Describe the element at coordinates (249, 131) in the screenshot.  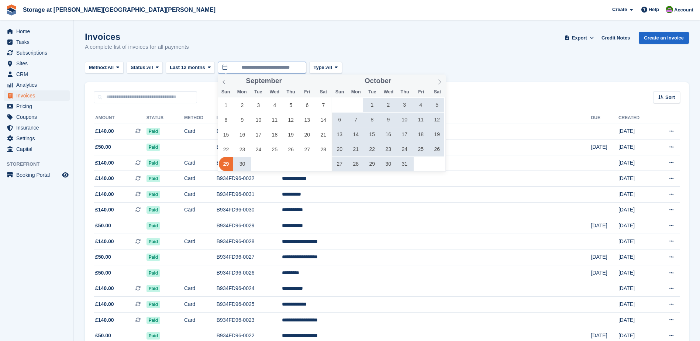
I see `td: B934FD96-0035` at that location.